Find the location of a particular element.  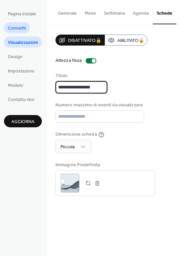

span: Visualizzazioni is located at coordinates (23, 43).